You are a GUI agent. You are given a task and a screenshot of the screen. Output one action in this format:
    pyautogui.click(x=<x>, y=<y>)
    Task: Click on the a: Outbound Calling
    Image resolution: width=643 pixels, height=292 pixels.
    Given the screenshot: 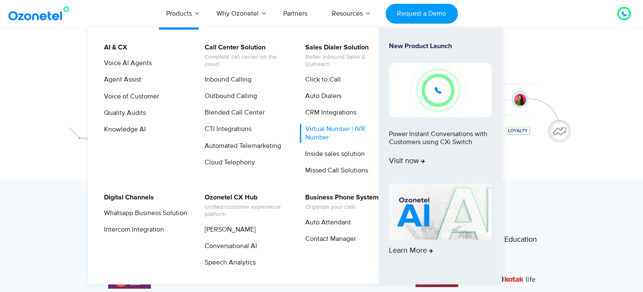 What is the action you would take?
    pyautogui.click(x=229, y=96)
    